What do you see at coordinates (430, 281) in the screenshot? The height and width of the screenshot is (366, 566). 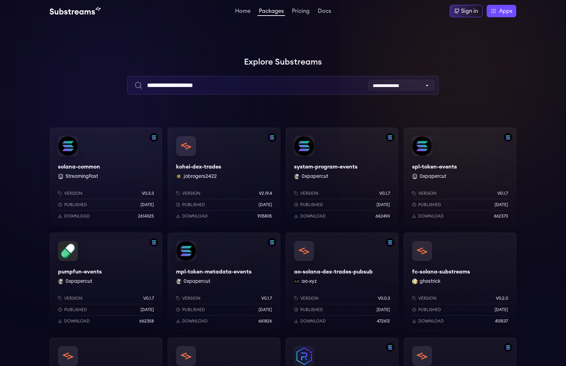 I see `button: ghostrick` at bounding box center [430, 281].